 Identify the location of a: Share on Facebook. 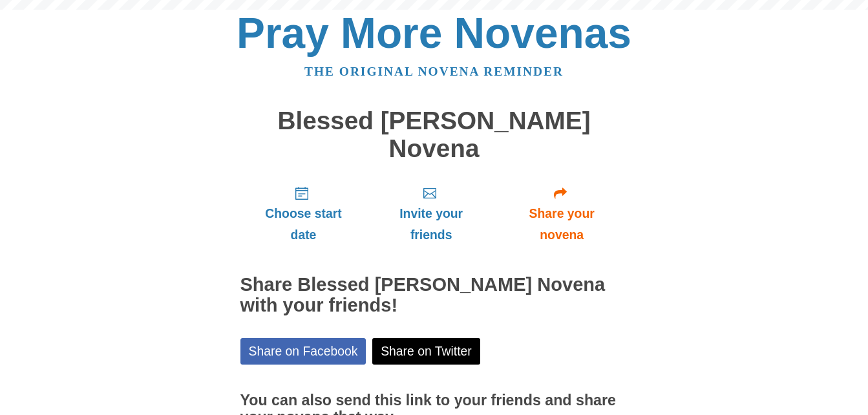
(303, 350).